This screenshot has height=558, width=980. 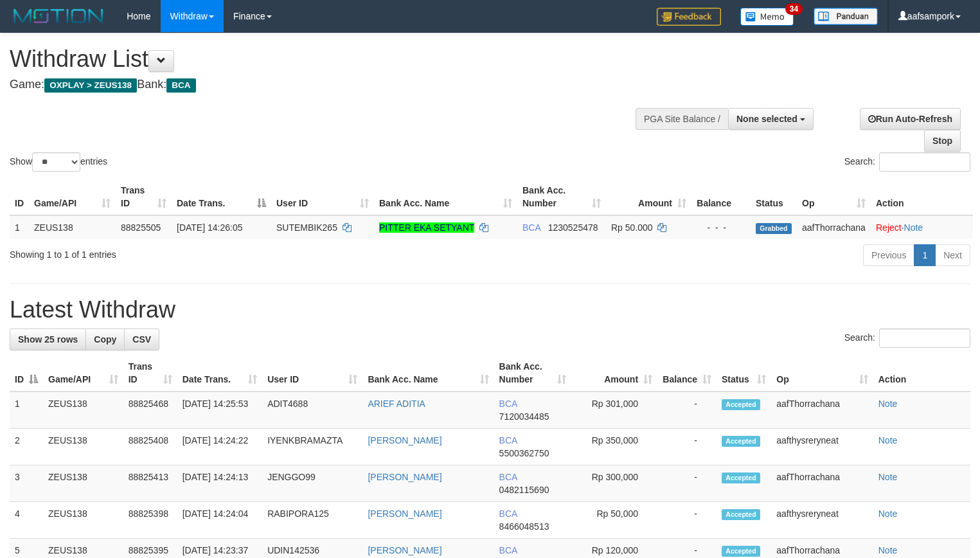 What do you see at coordinates (312, 483) in the screenshot?
I see `td: JENGGO99` at bounding box center [312, 483].